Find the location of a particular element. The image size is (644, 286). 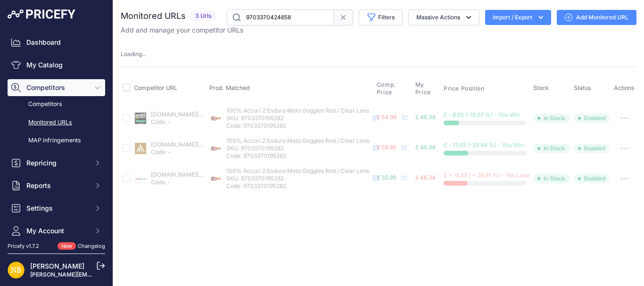

span: £ 59.99 is located at coordinates (386, 147).